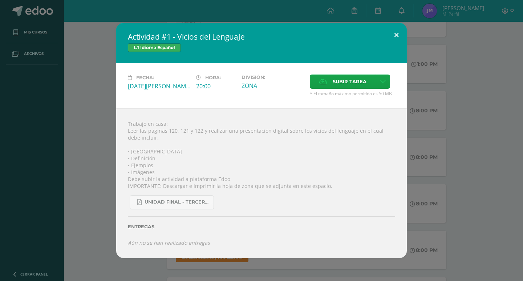 The image size is (523, 281). Describe the element at coordinates (169, 242) in the screenshot. I see `i: Aún no se han realizado entregas` at that location.